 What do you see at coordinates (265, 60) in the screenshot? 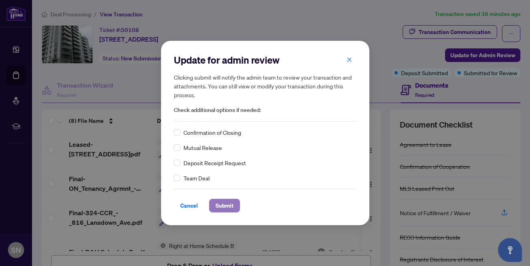
I see `h2: Update for admin review` at bounding box center [265, 60].